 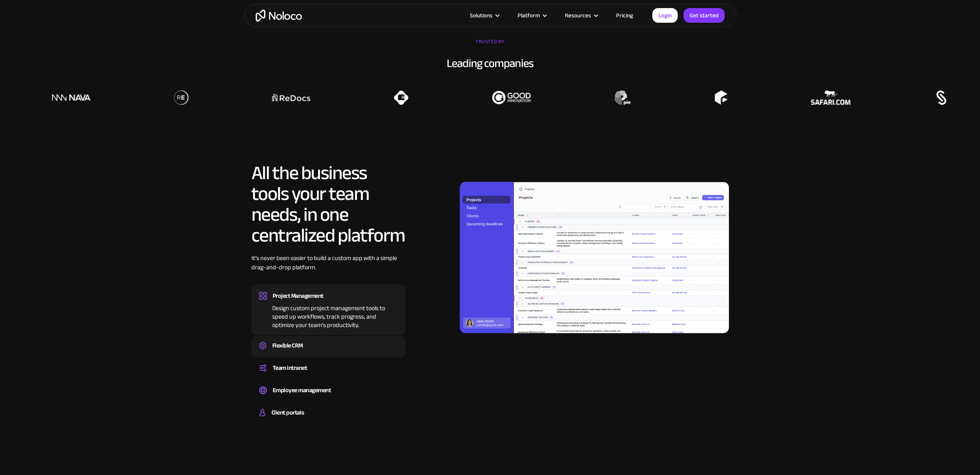 What do you see at coordinates (329, 375) in the screenshot?
I see `div: Set up a central space for your team to collaborate, share information, and stay up to date on co...` at bounding box center [329, 375].